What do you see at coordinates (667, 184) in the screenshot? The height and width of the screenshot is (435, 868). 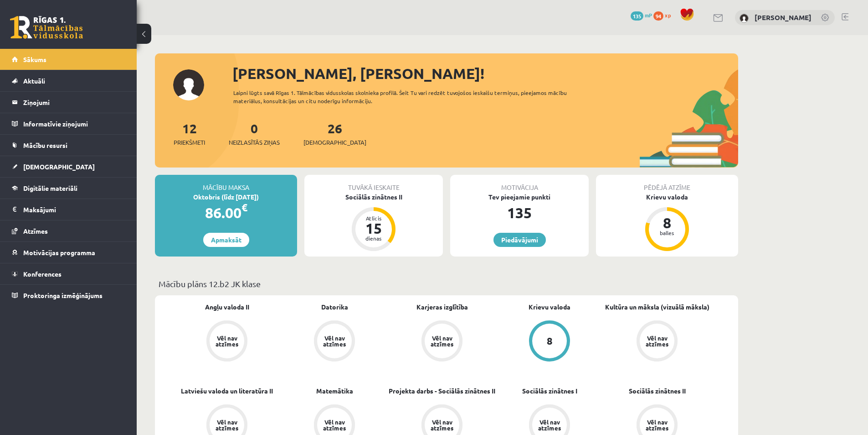 I see `div: Pēdējā atzīme` at bounding box center [667, 184].